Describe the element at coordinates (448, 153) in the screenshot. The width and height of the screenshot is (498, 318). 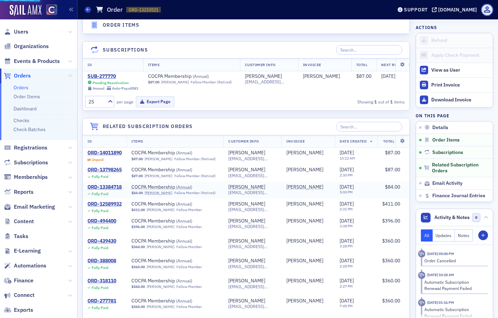
I see `span: Subscriptions` at that location.